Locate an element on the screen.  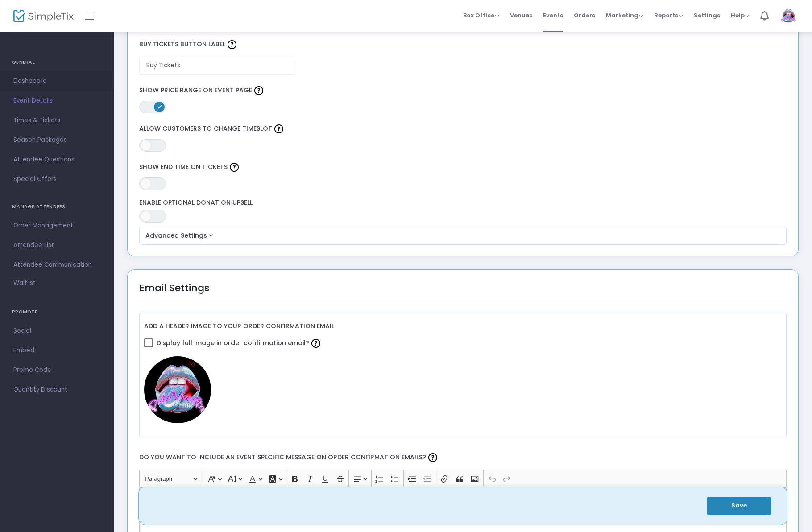
span: Attendee Communication is located at coordinates (57, 265).